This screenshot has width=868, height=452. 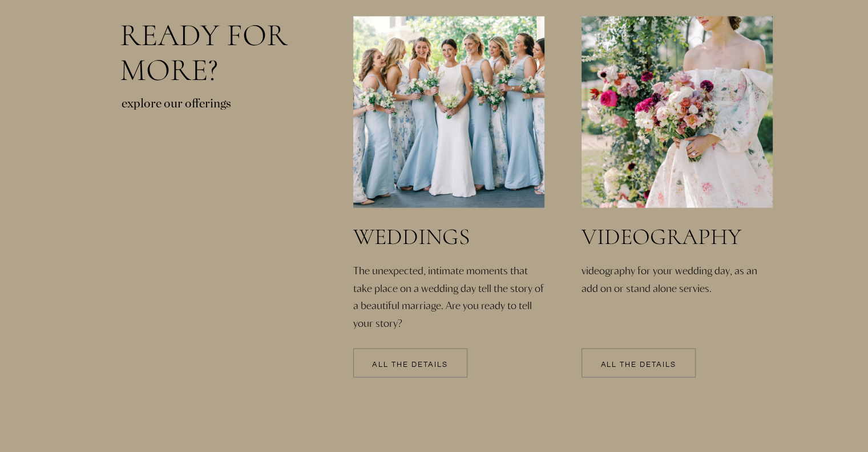 I want to click on p: The unexpected, intimate moments that take place on a wedding day tell the story of a beautiful m..., so click(x=450, y=286).